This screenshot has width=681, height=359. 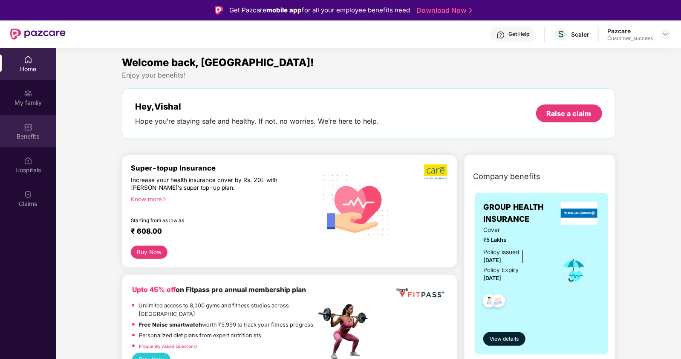 What do you see at coordinates (219, 289) in the screenshot?
I see `b: on Fitpass pro annual membership plan` at bounding box center [219, 289].